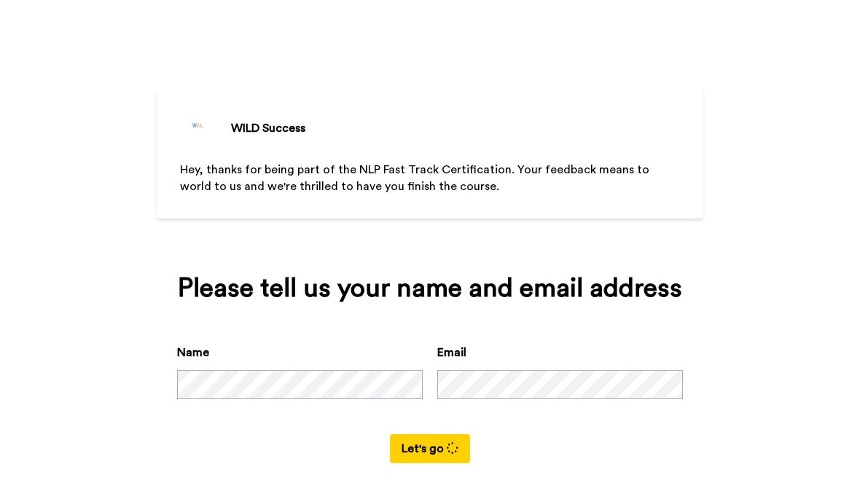  Describe the element at coordinates (430, 288) in the screenshot. I see `div: Please tell us your name and email address` at that location.